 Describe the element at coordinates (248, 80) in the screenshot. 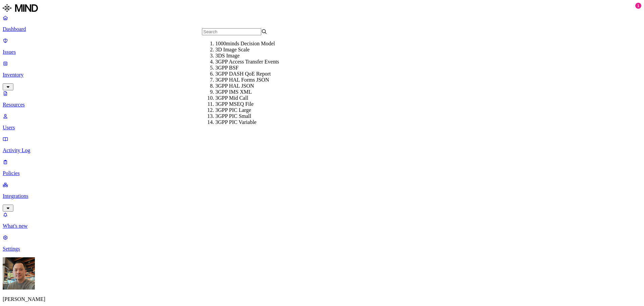

I see `div: 3GPP HAL Forms JSON` at that location.